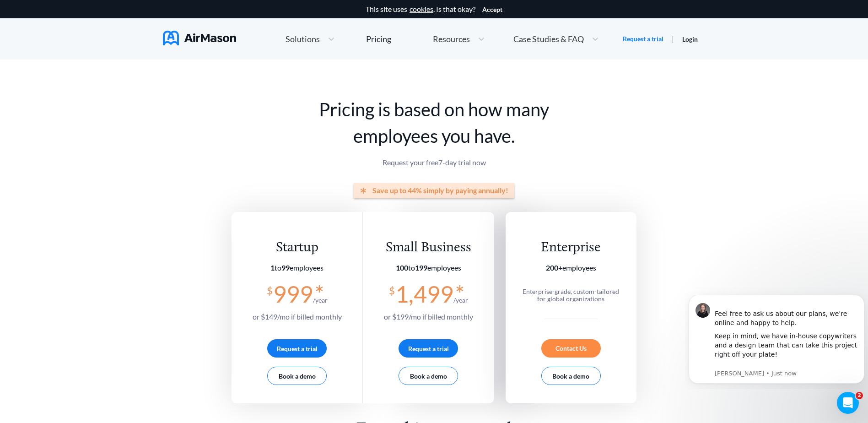  Describe the element at coordinates (297, 248) in the screenshot. I see `div: Startup` at that location.